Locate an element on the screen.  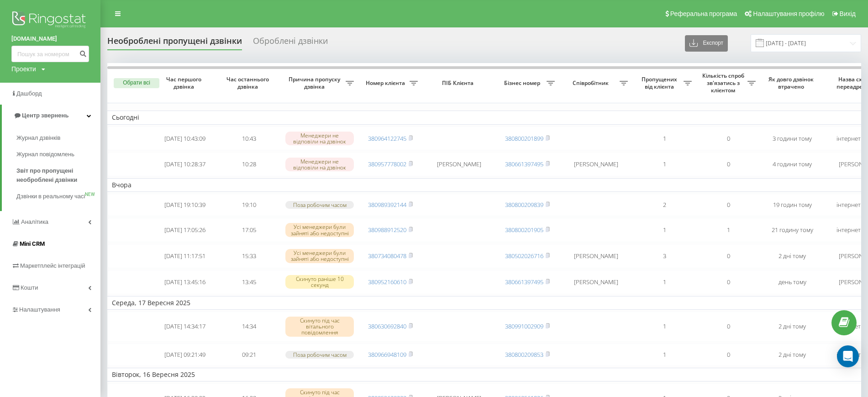
div: Open Intercom Messenger is located at coordinates (848, 356).